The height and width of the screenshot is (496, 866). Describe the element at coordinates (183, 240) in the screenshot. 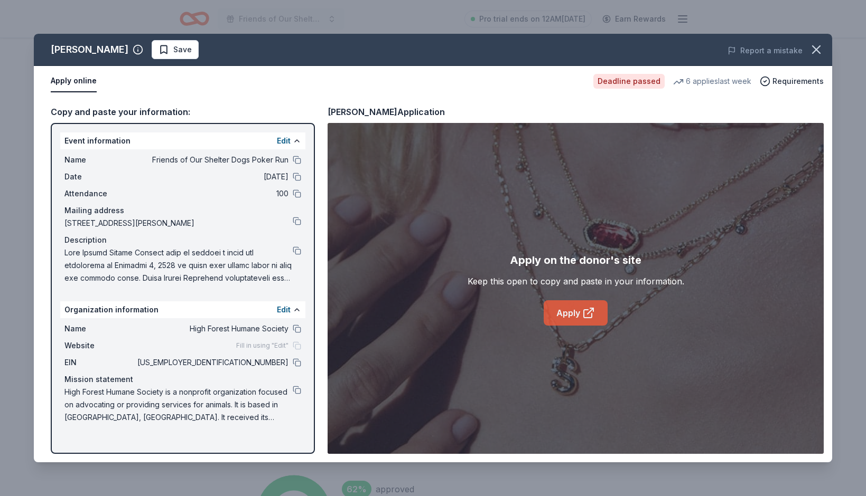

I see `div: Description` at that location.